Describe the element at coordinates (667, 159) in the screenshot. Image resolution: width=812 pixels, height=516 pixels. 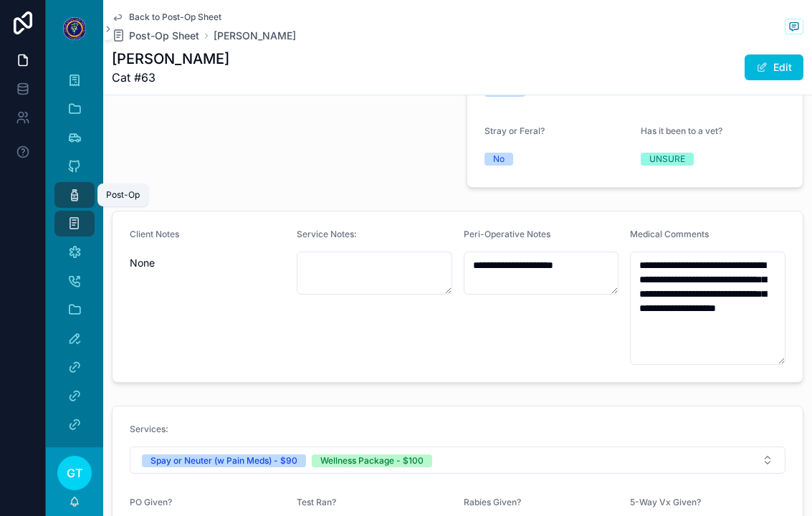
I see `div: UNSURE` at that location.